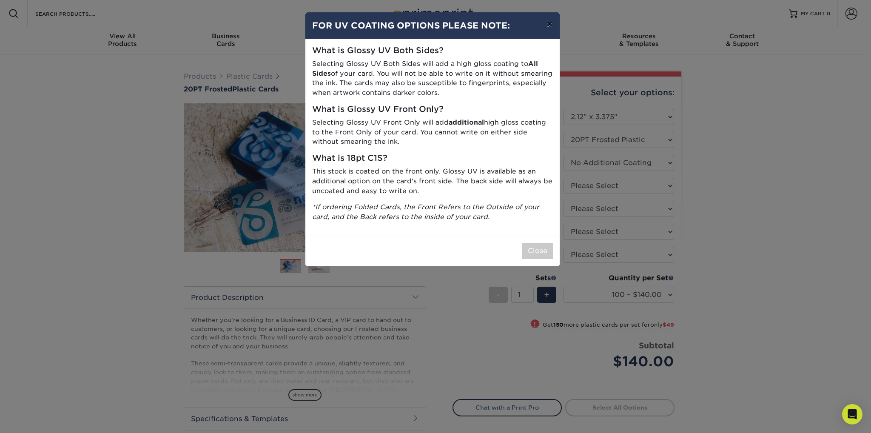 The image size is (871, 433). What do you see at coordinates (537, 251) in the screenshot?
I see `button: Close` at bounding box center [537, 251].